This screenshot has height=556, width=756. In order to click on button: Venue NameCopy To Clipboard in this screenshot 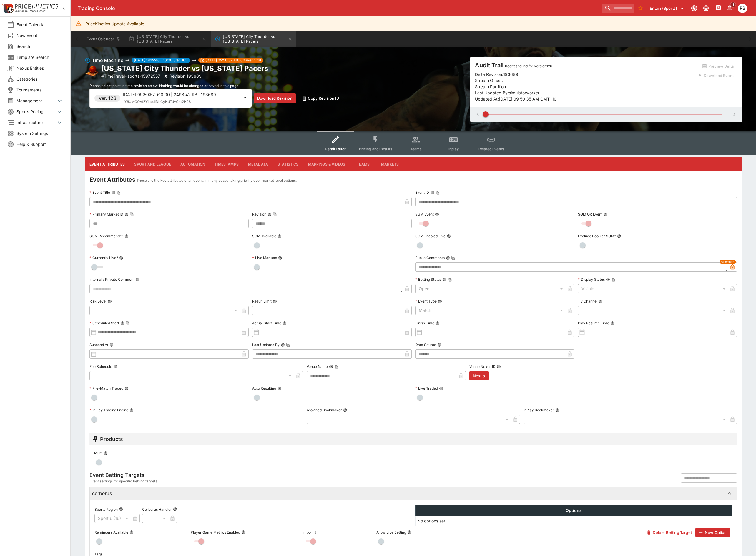, I will do `click(331, 366)`.